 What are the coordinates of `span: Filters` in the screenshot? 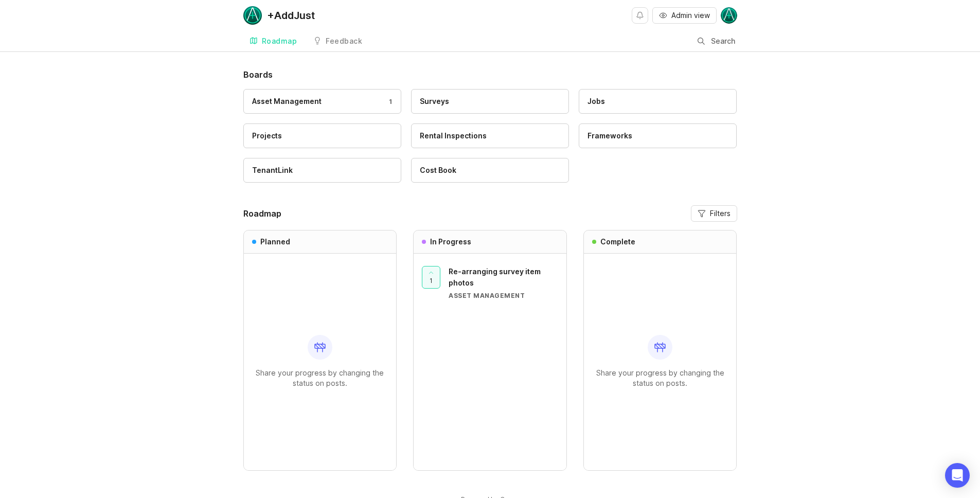 It's located at (720, 214).